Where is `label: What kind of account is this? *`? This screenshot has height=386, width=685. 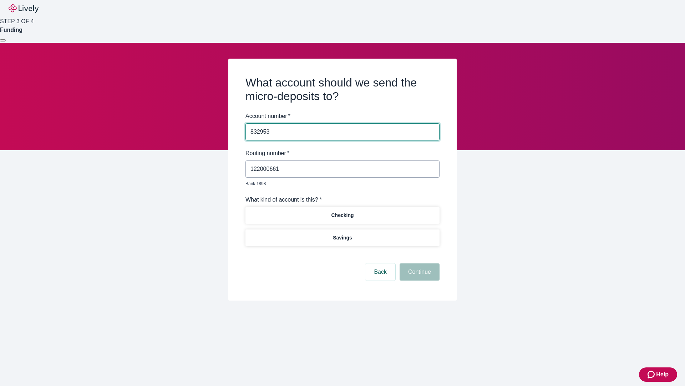
label: What kind of account is this? * is located at coordinates (284, 200).